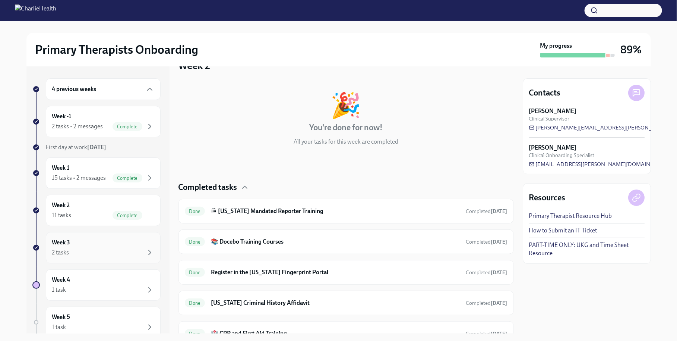 The width and height of the screenshot is (677, 341). Describe the element at coordinates (117, 50) in the screenshot. I see `h2: Primary Therapists Onboarding` at that location.